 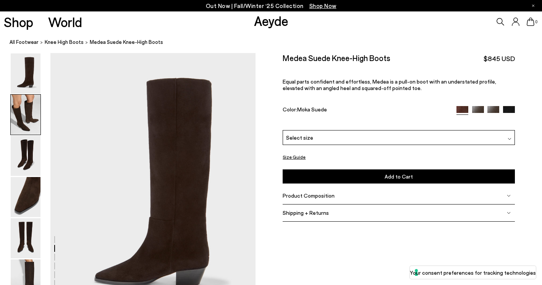 I want to click on a: All Footwear, so click(x=24, y=42).